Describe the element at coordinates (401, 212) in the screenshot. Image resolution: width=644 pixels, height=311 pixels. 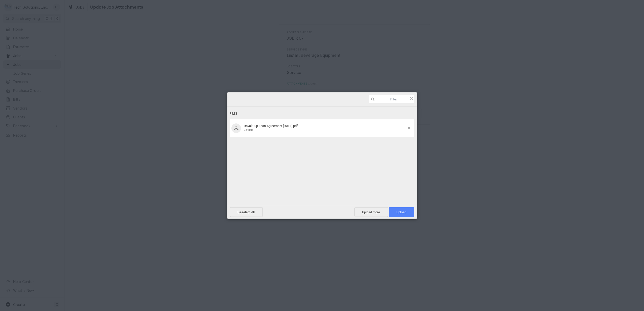
I see `span: Upload` at that location.